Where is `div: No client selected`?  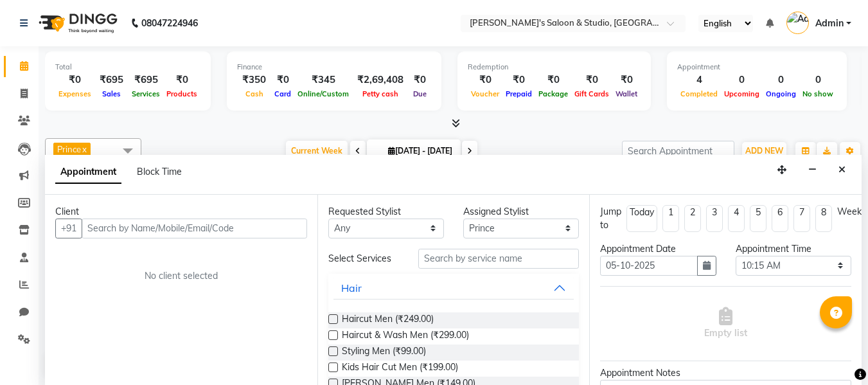
div: No client selected is located at coordinates (181, 276).